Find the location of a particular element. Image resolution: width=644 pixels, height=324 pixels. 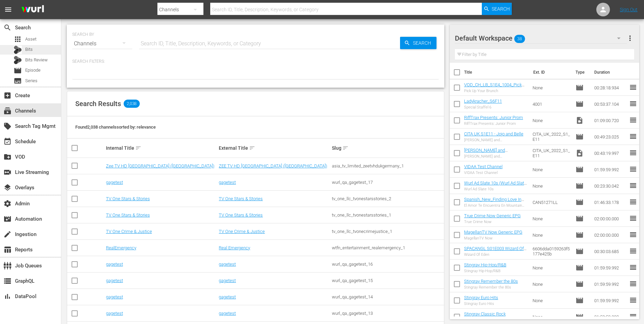

div: Wurl Ad Slate 10s is located at coordinates (495, 189).